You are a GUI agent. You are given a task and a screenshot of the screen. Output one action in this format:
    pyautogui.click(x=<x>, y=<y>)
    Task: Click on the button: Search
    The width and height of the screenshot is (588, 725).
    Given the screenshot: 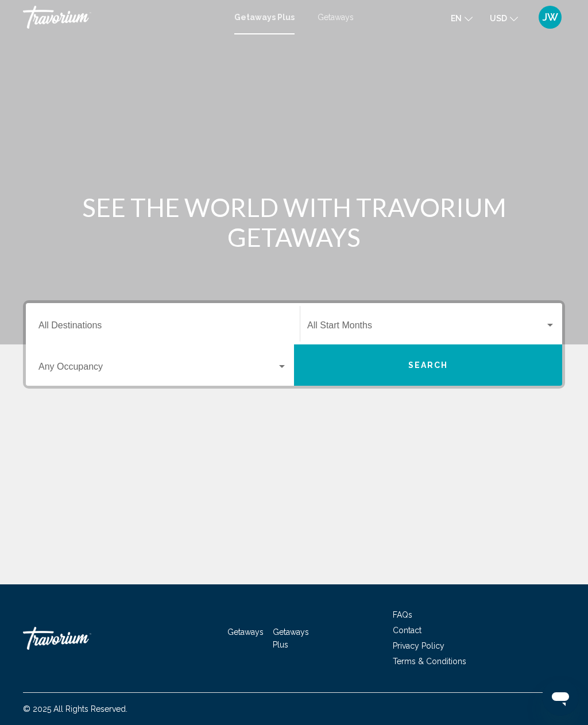 What is the action you would take?
    pyautogui.click(x=427, y=365)
    